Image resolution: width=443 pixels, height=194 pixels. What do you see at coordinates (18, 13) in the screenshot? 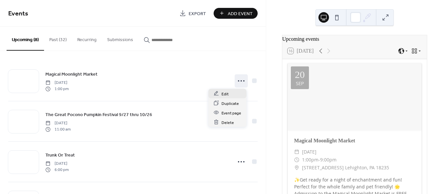
I see `span: Events` at bounding box center [18, 13].